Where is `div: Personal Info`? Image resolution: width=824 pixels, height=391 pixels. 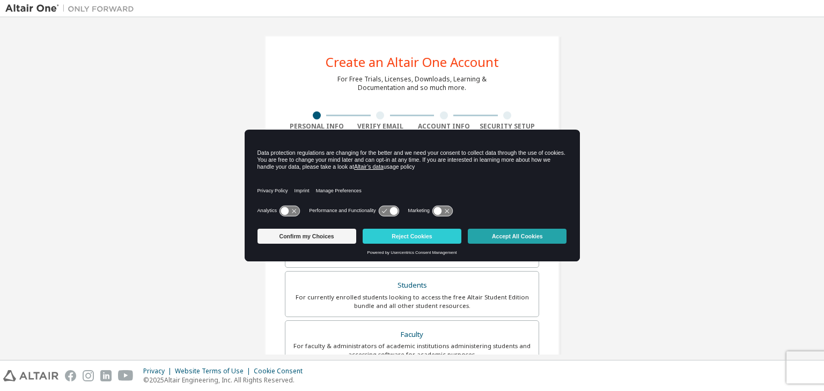 div: Personal Info is located at coordinates (316, 127).